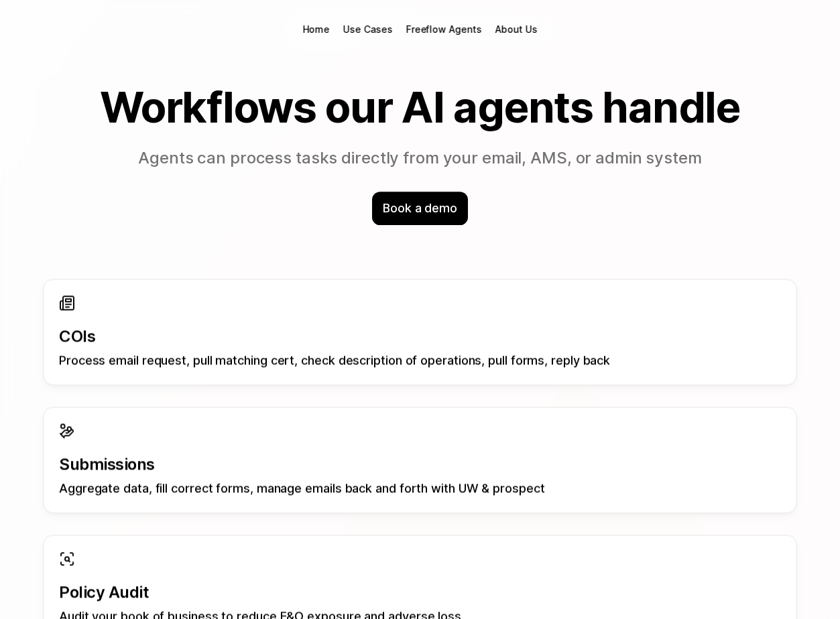  What do you see at coordinates (420, 208) in the screenshot?
I see `div: Book a demo` at bounding box center [420, 208].